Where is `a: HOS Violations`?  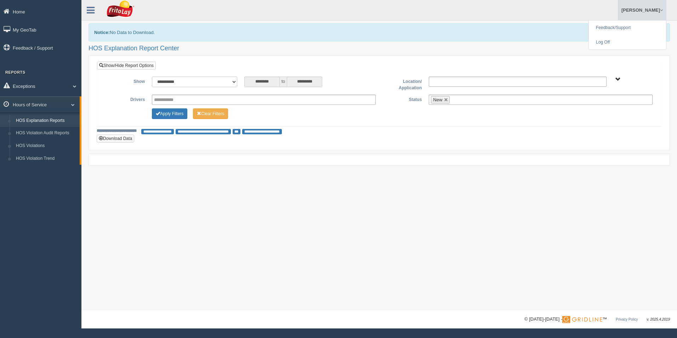 a: HOS Violations is located at coordinates (46, 146).